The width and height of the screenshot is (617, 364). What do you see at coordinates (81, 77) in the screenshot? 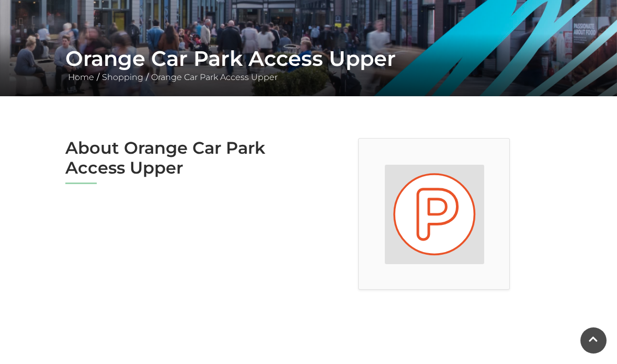
I see `a: Home` at bounding box center [81, 77].